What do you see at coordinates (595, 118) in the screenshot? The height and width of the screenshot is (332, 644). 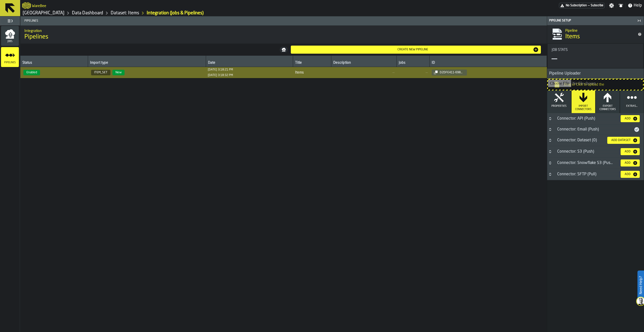 I see `h3: title-section-Connector: API (Push)` at bounding box center [595, 118].